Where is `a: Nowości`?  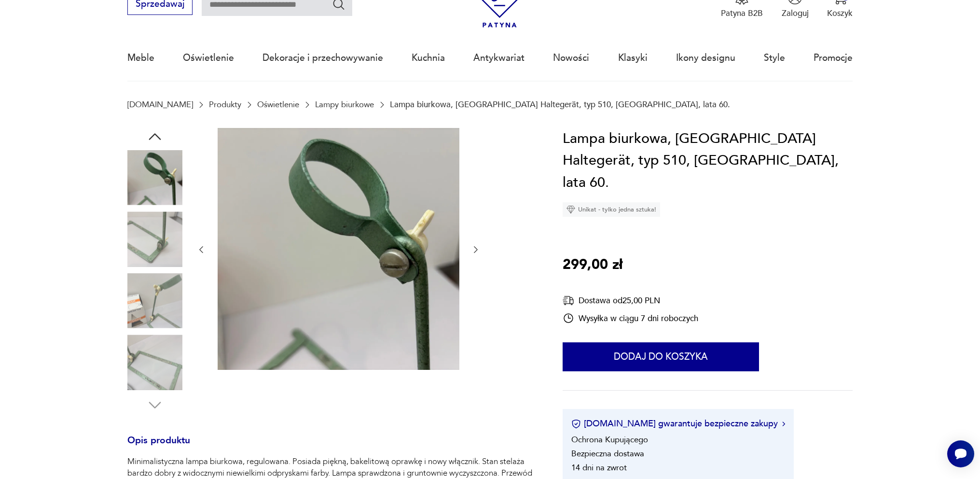 a: Nowości is located at coordinates (570, 58).